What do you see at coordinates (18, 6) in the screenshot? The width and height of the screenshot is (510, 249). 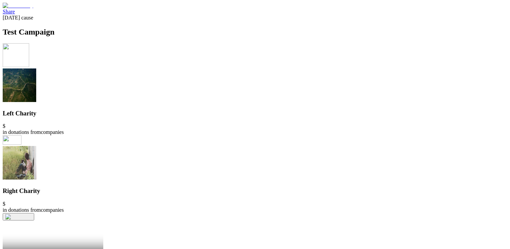 I see `img: GoodToday` at bounding box center [18, 6].